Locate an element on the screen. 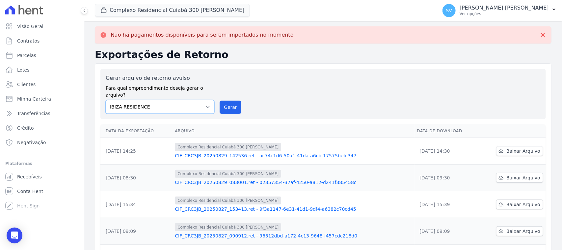 This screenshot has height=250, width=562. a: Parcelas is located at coordinates (42, 55).